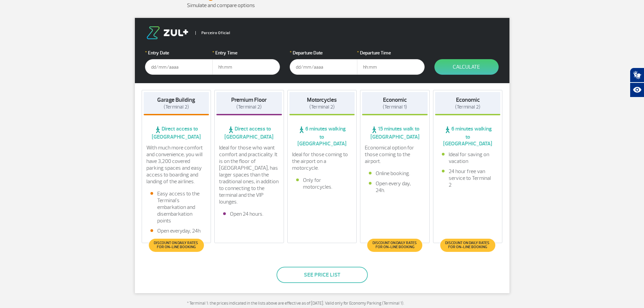 Image resolution: width=644 pixels, height=308 pixels. Describe the element at coordinates (322, 161) in the screenshot. I see `p: Ideal for those coming to the airport on a motorcycle.` at that location.